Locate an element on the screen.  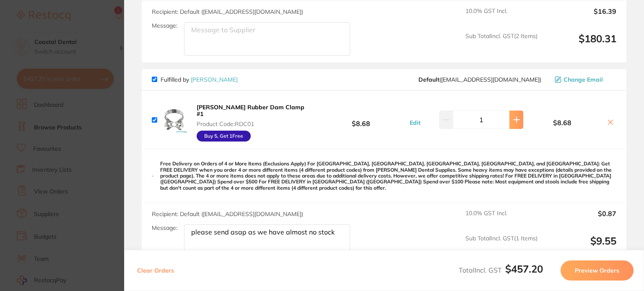
button: Preview Orders is located at coordinates (597, 270).